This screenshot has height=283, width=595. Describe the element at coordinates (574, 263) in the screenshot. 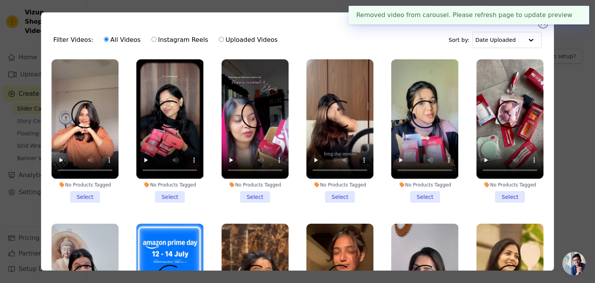

I see `a: Open chat` at that location.